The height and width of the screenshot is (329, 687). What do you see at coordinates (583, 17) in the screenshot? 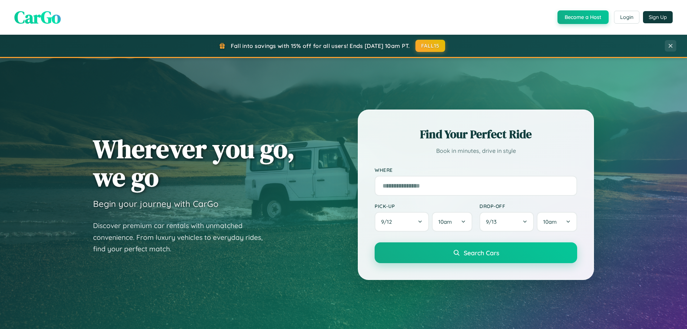
I see `button: Become a Host` at bounding box center [583, 17].